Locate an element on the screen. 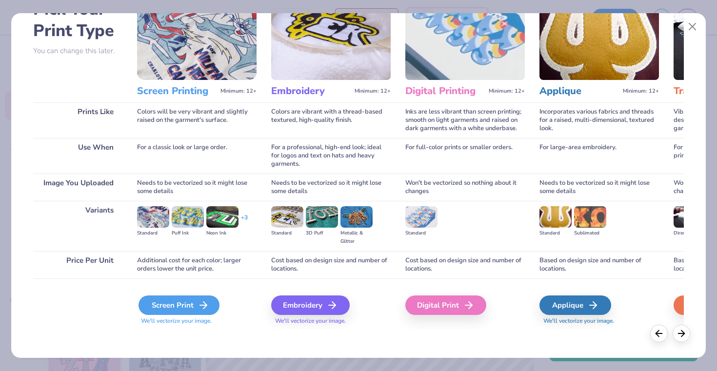 The width and height of the screenshot is (717, 371). img: Direct-to-film is located at coordinates (690, 217).